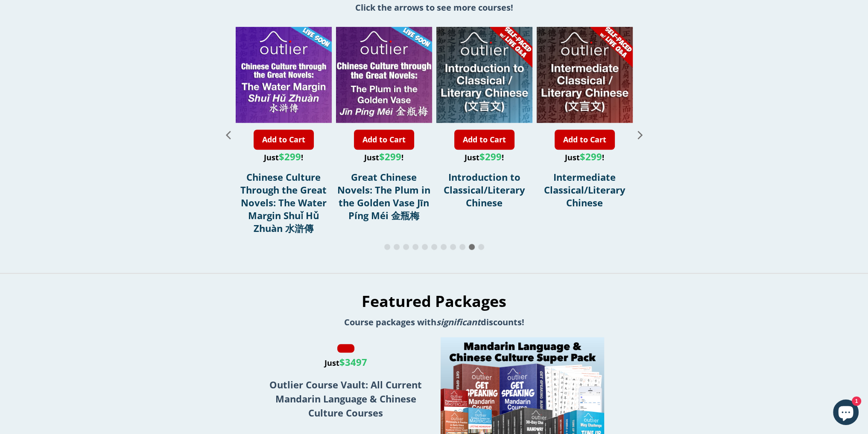 The width and height of the screenshot is (868, 434). I want to click on strong: Outlier Course Vault: All Current Mandarin Language & Chinese Culture Courses, so click(345, 399).